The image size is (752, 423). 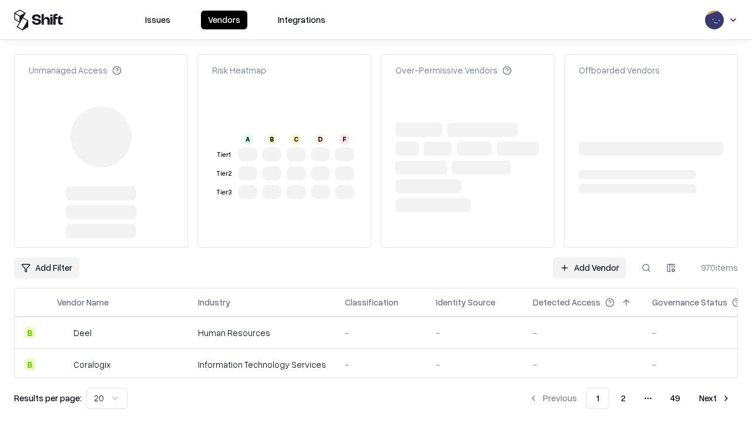 I want to click on a: Add Vendor, so click(x=589, y=268).